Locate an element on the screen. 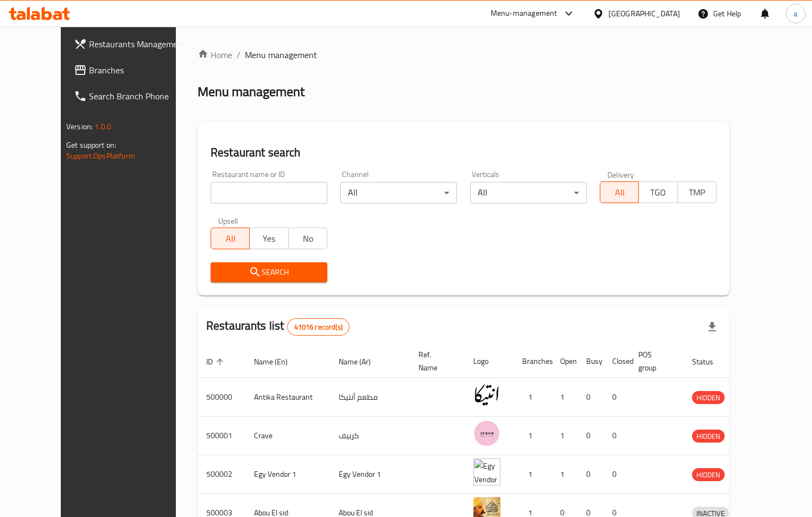 Image resolution: width=812 pixels, height=517 pixels. span: Search Branch Phone is located at coordinates (139, 96).